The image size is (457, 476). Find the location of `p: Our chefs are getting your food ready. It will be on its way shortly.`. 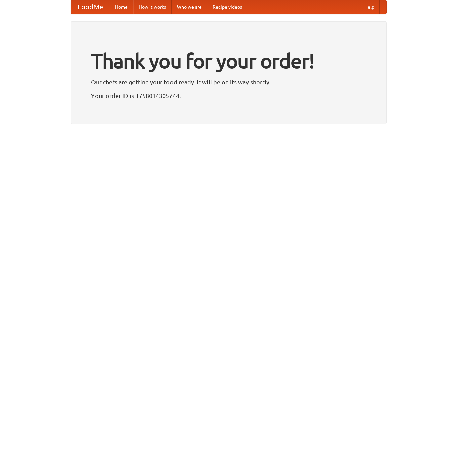

p: Our chefs are getting your food ready. It will be on its way shortly. is located at coordinates (229, 82).